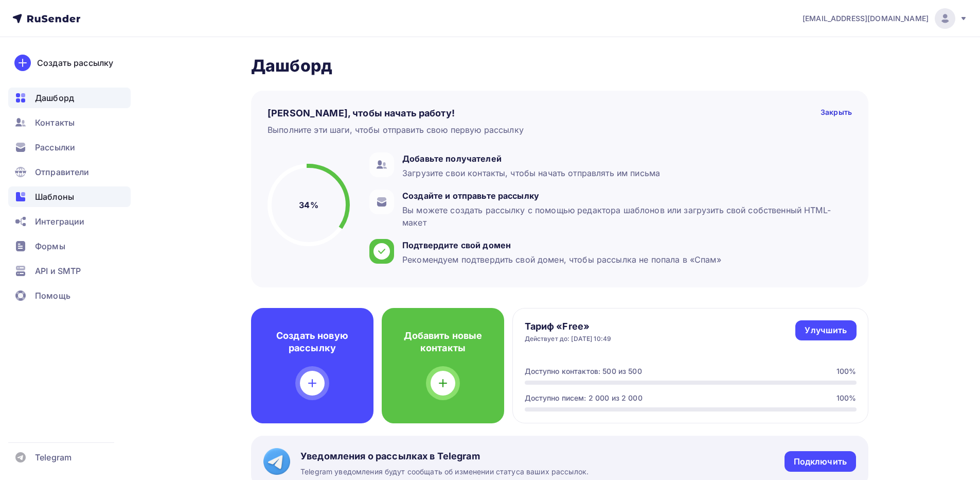  Describe the element at coordinates (313, 342) in the screenshot. I see `h4: Создать новую рассылку` at that location.